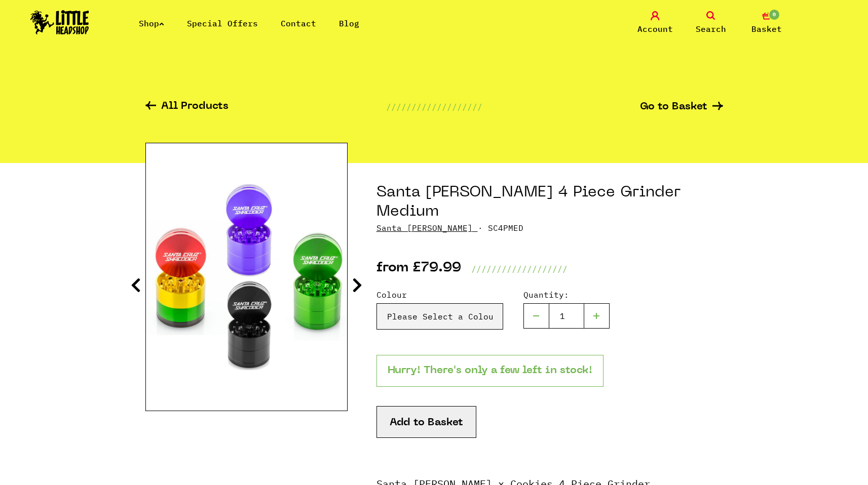  What do you see at coordinates (60, 22) in the screenshot?
I see `img: Little Head Shop Logo` at bounding box center [60, 22].